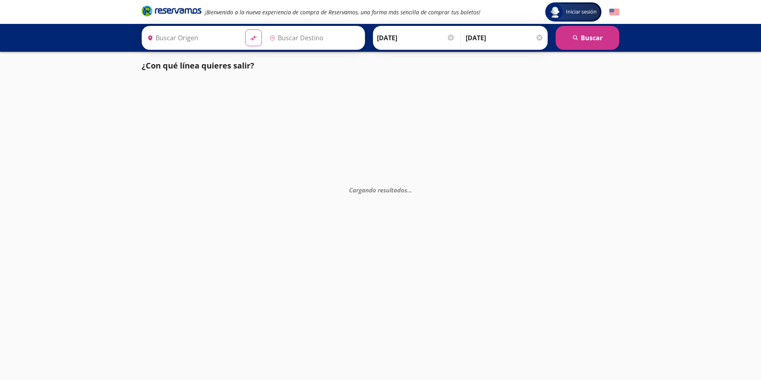 This screenshot has height=380, width=761. I want to click on input: Opcional, so click(505, 38).